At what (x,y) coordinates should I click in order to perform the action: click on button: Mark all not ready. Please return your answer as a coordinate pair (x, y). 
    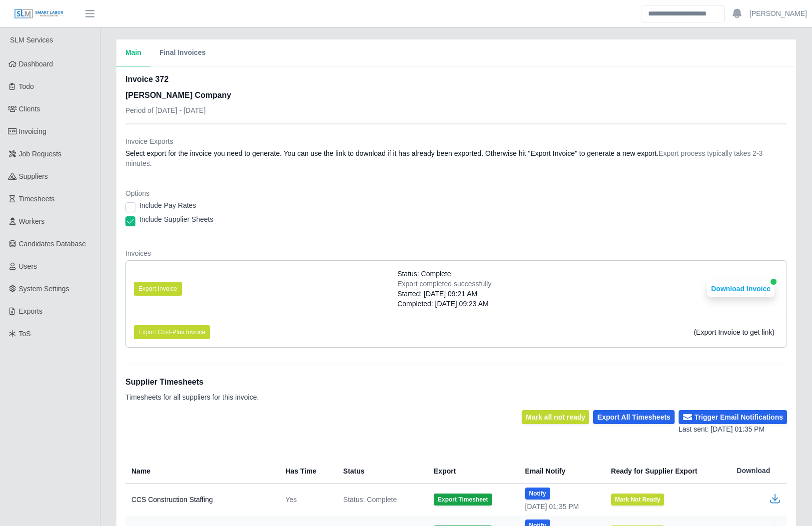
    Looking at the image, I should click on (555, 417).